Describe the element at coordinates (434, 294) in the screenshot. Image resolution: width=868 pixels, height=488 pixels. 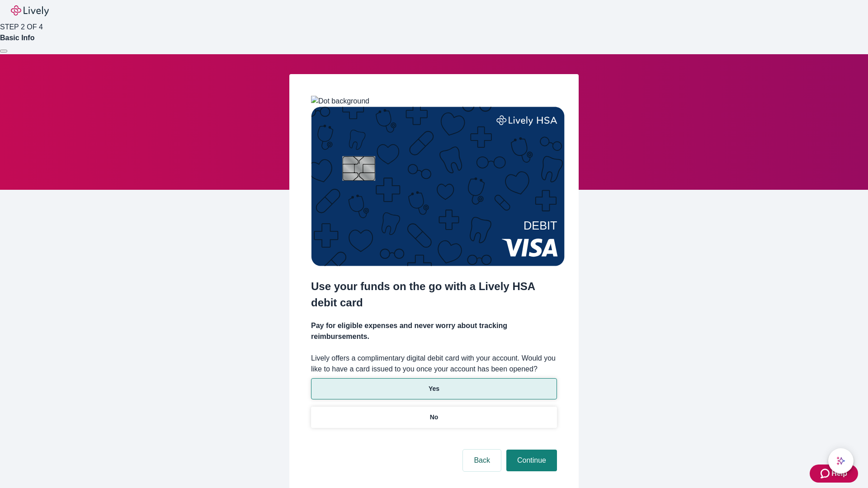
I see `h2: Use your funds on the go with a Lively HSA debit card` at that location.